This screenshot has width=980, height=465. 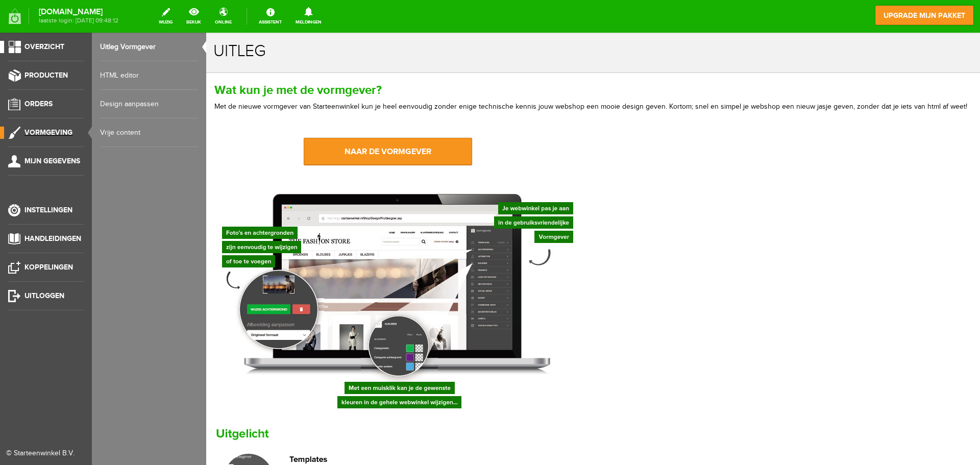 What do you see at coordinates (925, 15) in the screenshot?
I see `a: upgrade mijn pakket` at bounding box center [925, 15].